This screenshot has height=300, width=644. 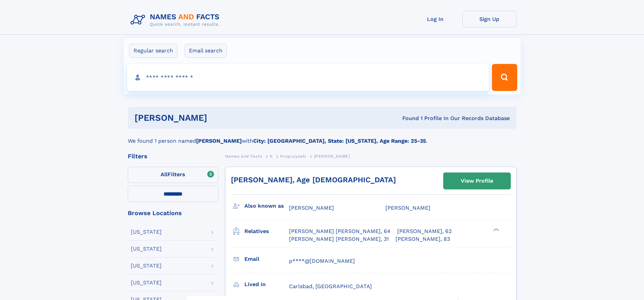 What do you see at coordinates (505, 78) in the screenshot?
I see `button: Search Button` at bounding box center [505, 78].